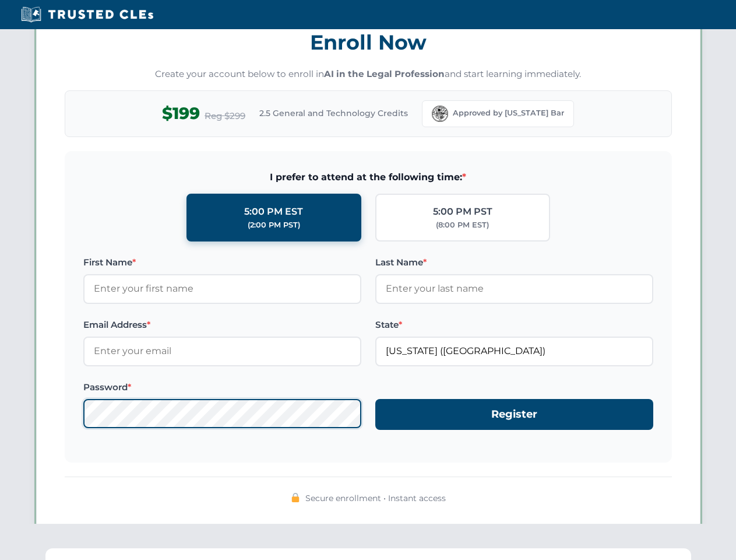  What do you see at coordinates (368, 177) in the screenshot?
I see `span: I prefer to attend at the following time:` at bounding box center [368, 177].